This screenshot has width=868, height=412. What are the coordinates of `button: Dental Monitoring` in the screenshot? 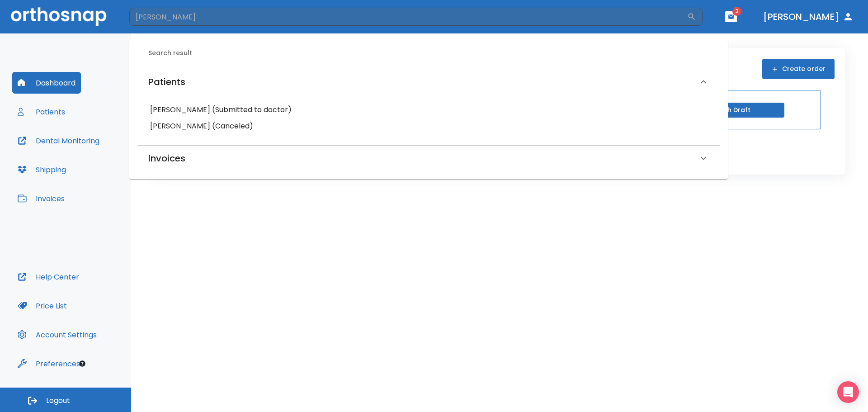 It's located at (59, 141).